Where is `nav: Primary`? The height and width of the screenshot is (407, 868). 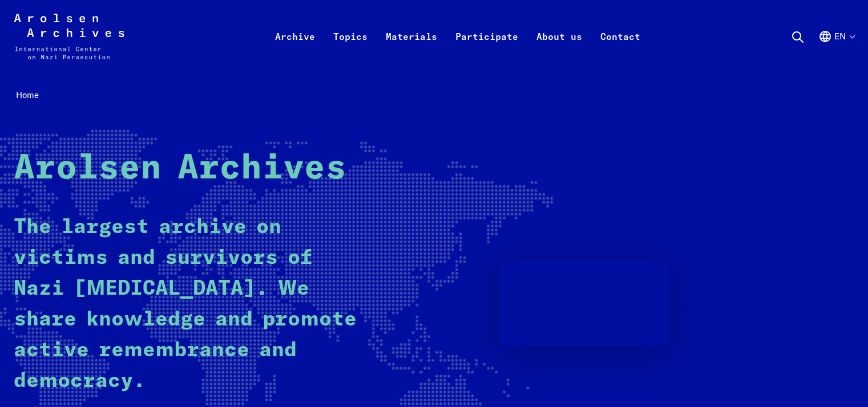
nav: Primary is located at coordinates (457, 37).